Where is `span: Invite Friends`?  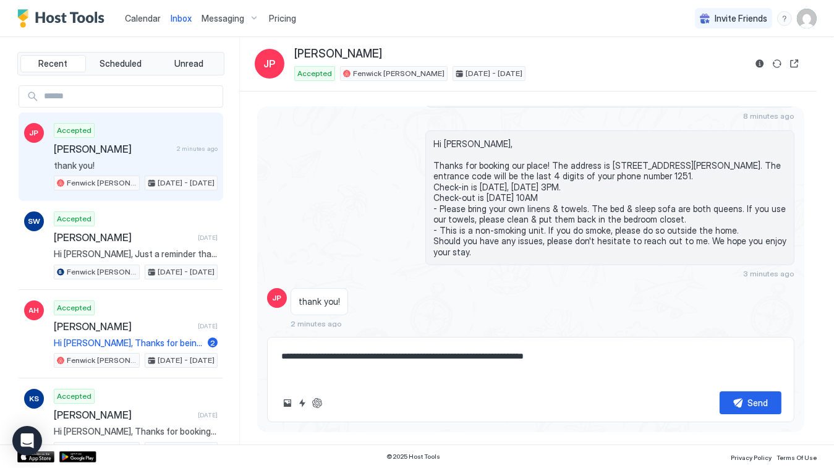 span: Invite Friends is located at coordinates (741, 19).